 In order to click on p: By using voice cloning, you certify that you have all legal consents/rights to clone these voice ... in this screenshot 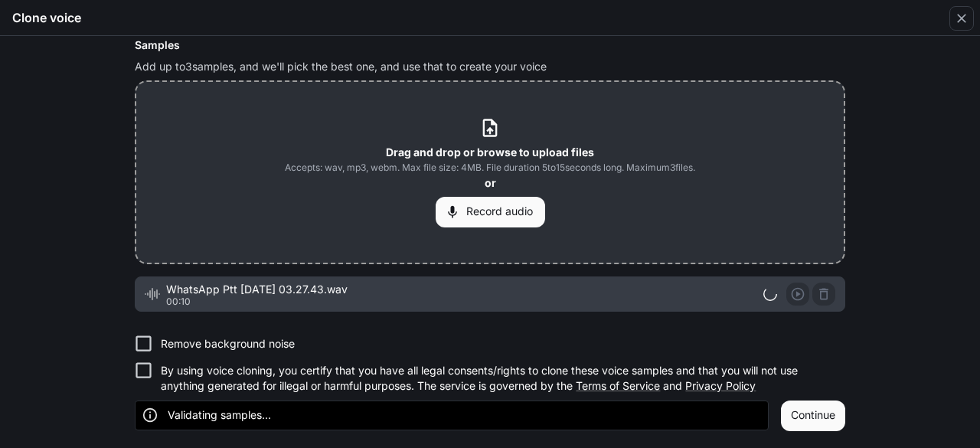, I will do `click(497, 379)`.